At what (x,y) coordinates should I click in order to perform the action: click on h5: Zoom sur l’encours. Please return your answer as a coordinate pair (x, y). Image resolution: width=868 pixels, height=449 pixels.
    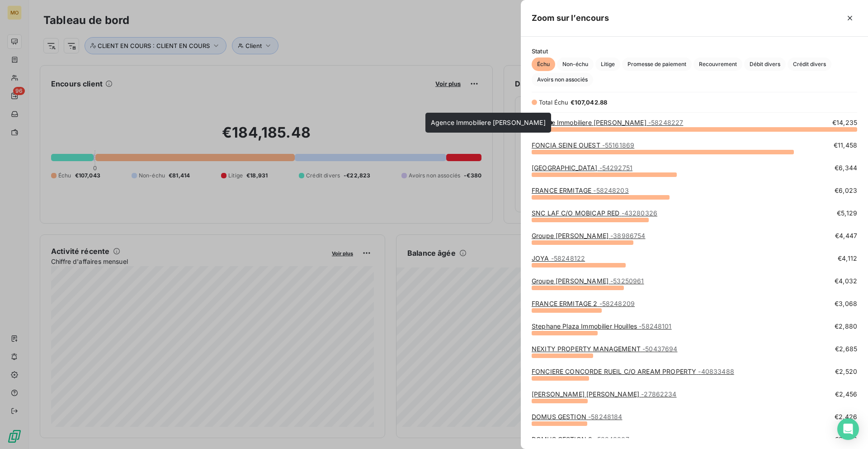
    Looking at the image, I should click on (570, 18).